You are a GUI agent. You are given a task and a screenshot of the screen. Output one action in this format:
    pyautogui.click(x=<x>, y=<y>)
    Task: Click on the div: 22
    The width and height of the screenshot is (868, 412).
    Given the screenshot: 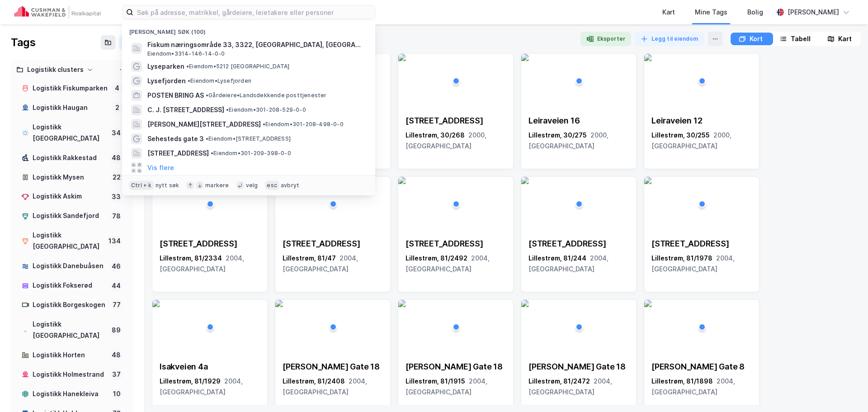 What is the action you would take?
    pyautogui.click(x=117, y=178)
    